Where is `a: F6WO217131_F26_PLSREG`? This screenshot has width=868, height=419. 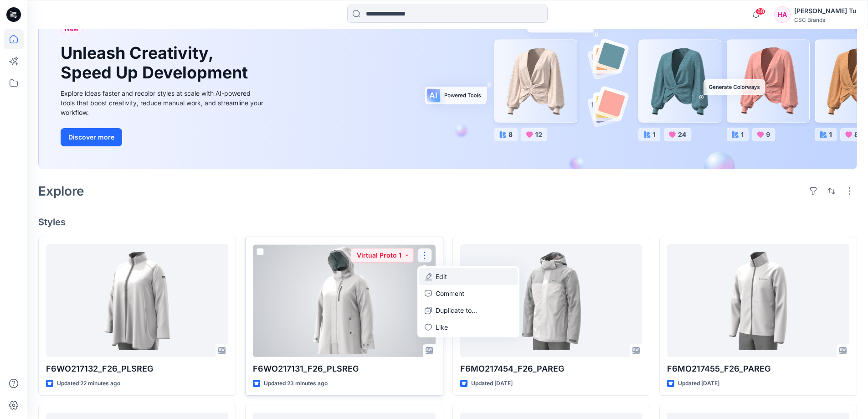 a: F6WO217131_F26_PLSREG is located at coordinates (344, 300).